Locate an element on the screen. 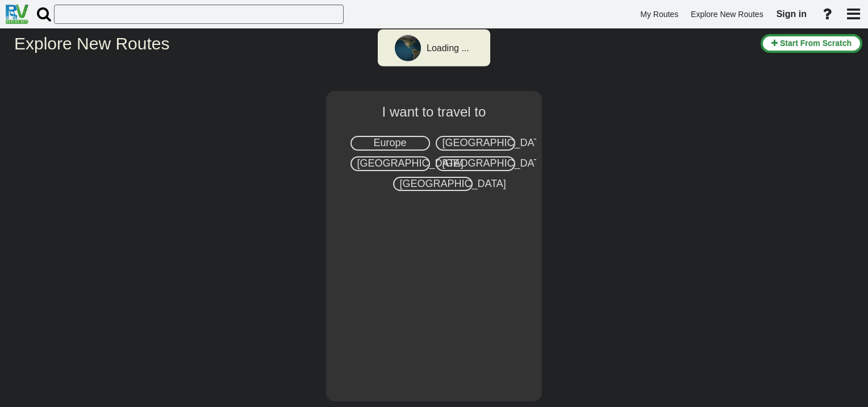 Image resolution: width=868 pixels, height=407 pixels. h2: Explore New Routes is located at coordinates (383, 44).